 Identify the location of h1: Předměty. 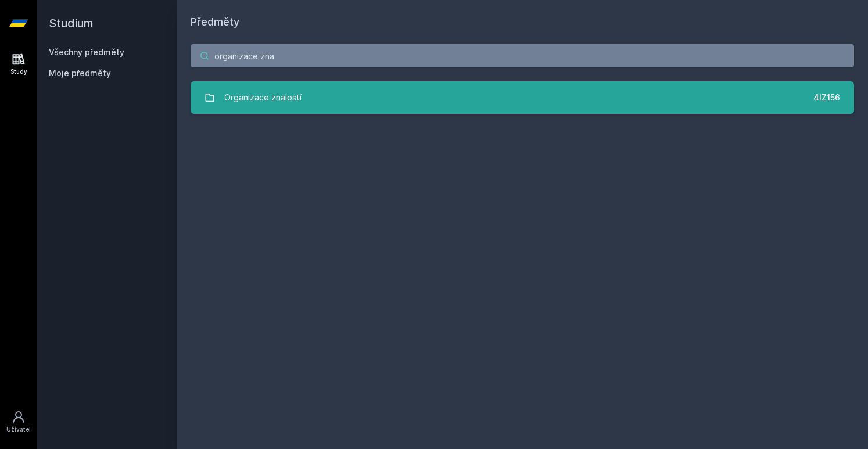
(522, 22).